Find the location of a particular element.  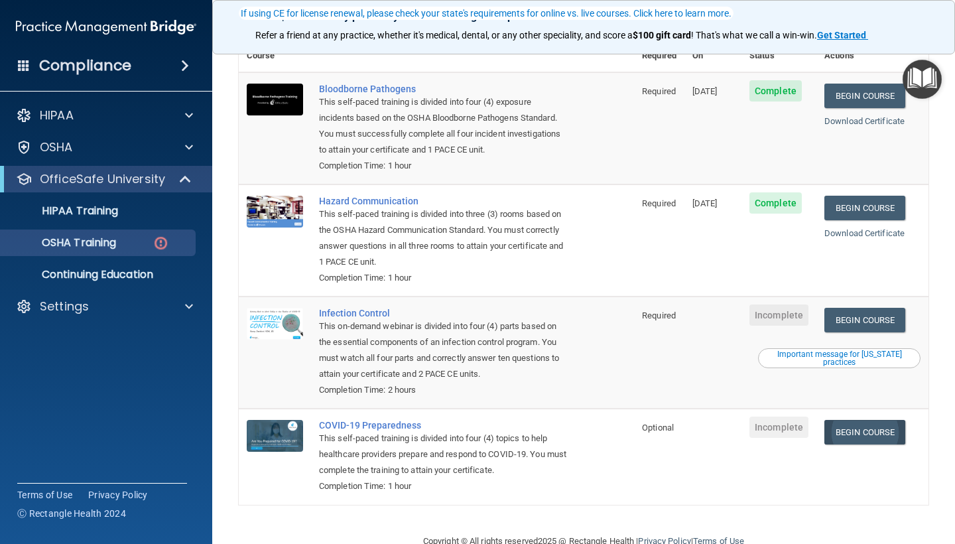

a: HIPAA is located at coordinates (104, 115).